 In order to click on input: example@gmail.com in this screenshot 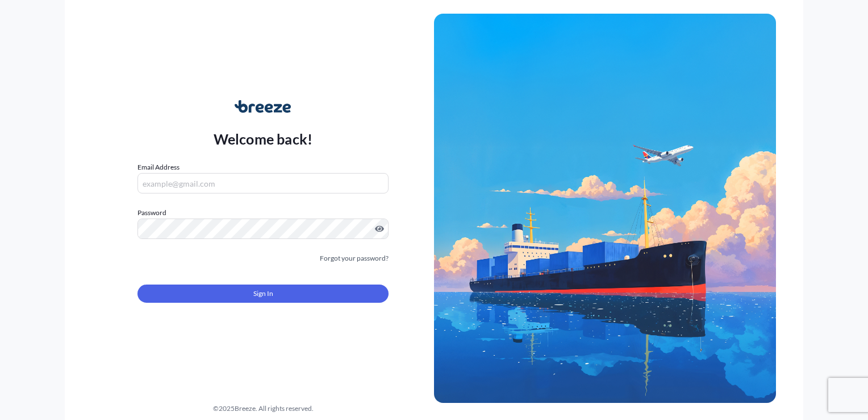, I will do `click(263, 183)`.